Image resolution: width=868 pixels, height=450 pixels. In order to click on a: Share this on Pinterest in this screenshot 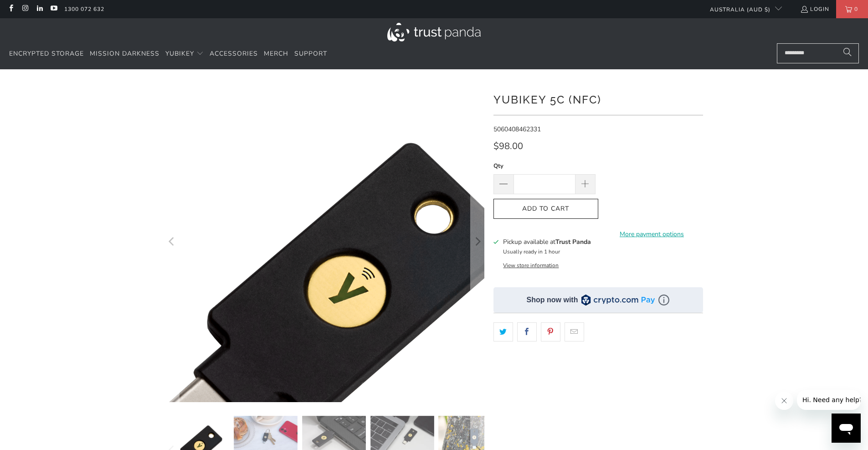, I will do `click(551, 331)`.